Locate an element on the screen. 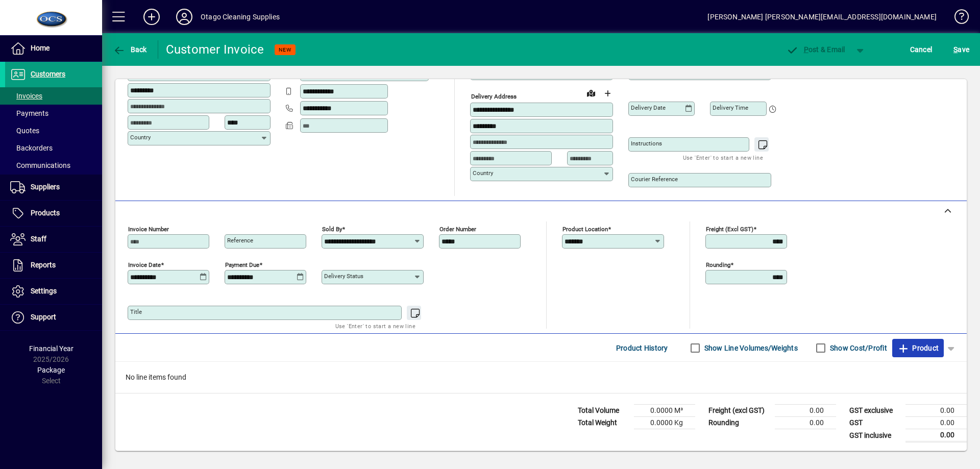 The height and width of the screenshot is (469, 980). button: Save is located at coordinates (961, 49).